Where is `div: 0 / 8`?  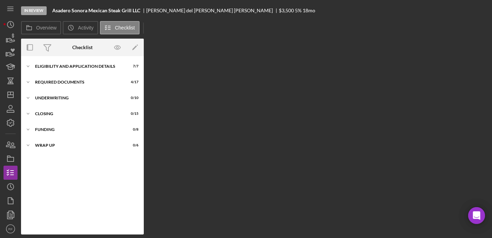 div: 0 / 8 is located at coordinates (132, 129).